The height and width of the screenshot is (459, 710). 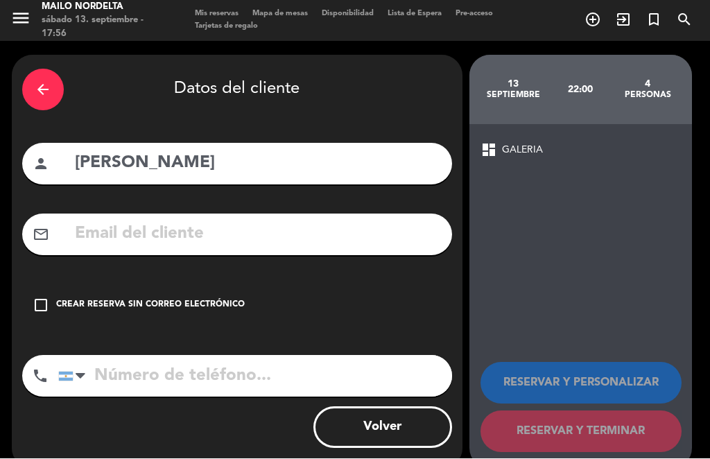 I want to click on i: check_box_outline_blank, so click(x=41, y=306).